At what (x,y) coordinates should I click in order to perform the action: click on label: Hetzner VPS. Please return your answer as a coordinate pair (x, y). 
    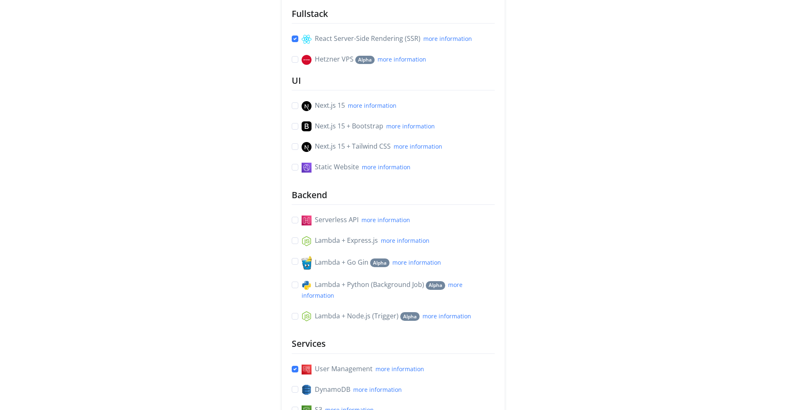
    Looking at the image, I should click on (364, 59).